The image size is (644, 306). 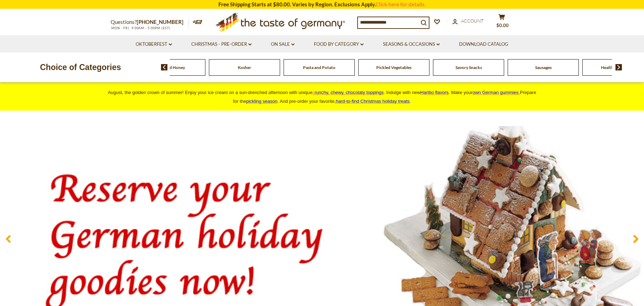 I want to click on p: Questions?, so click(x=150, y=22).